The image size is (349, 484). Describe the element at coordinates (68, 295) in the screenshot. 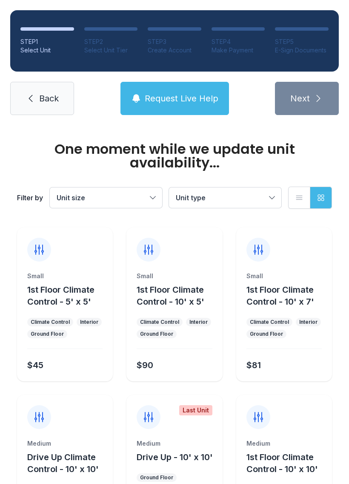

I see `button: 1st Floor Climate Control - 5' x 5'` at that location.